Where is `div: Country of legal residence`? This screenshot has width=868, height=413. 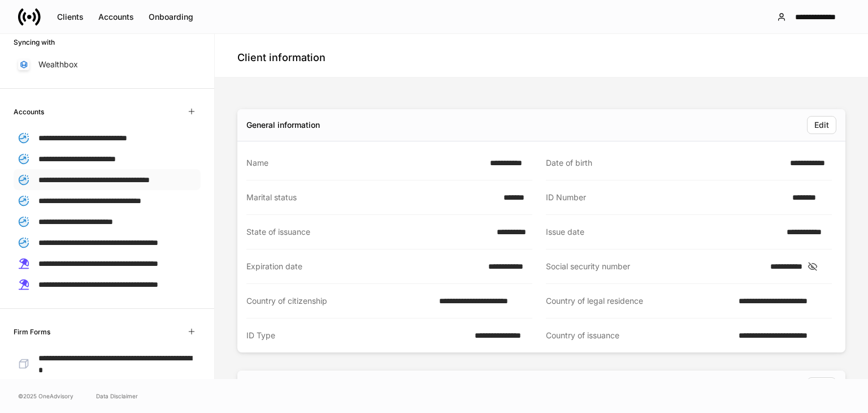
div: Country of legal residence is located at coordinates (639, 301).